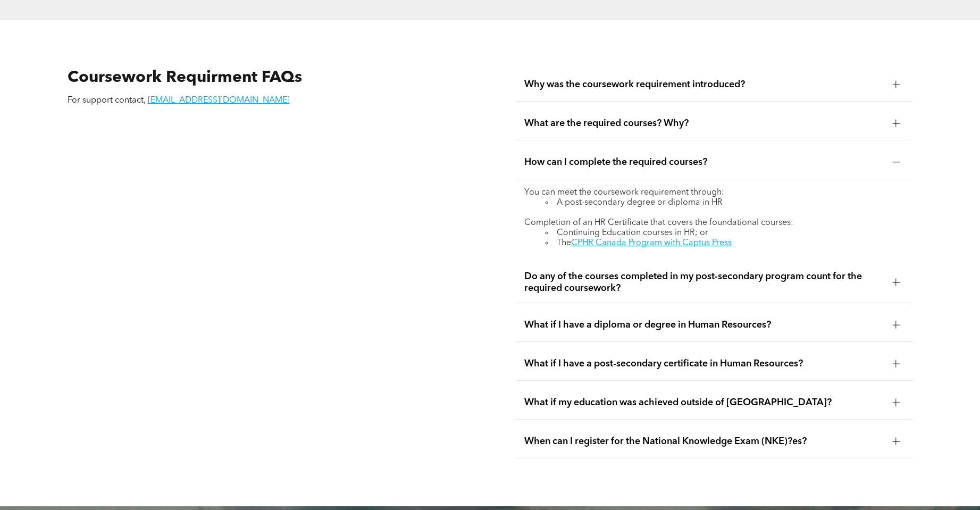 This screenshot has height=510, width=980. I want to click on li: Continuing Education courses in HR; or, so click(725, 233).